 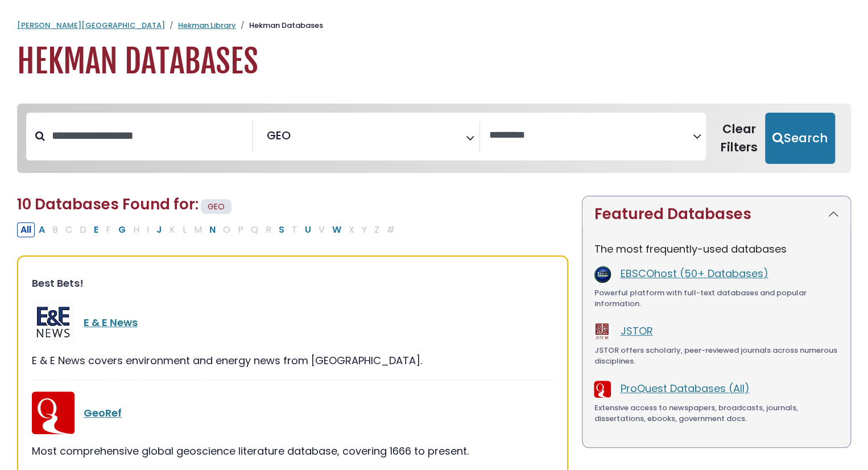 I want to click on span: 10 Databases Found for:, so click(x=107, y=204).